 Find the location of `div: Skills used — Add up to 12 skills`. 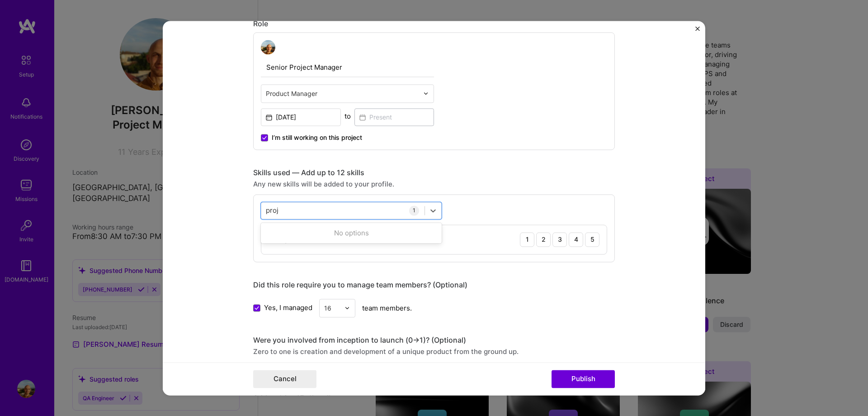

div: Skills used — Add up to 12 skills is located at coordinates (434, 173).